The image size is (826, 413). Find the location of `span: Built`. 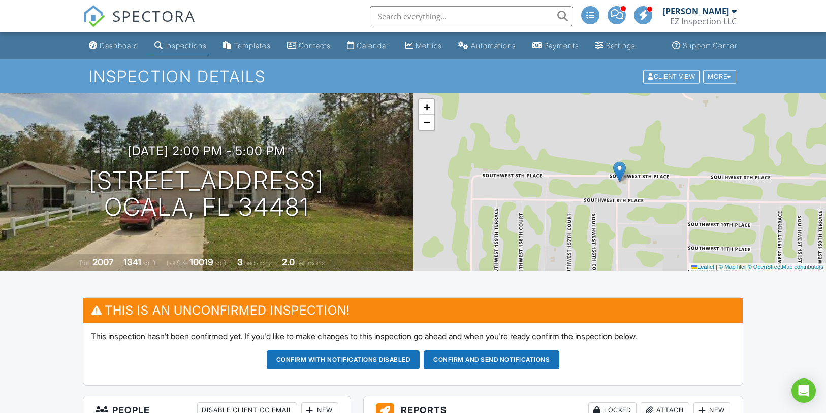

span: Built is located at coordinates (85, 263).